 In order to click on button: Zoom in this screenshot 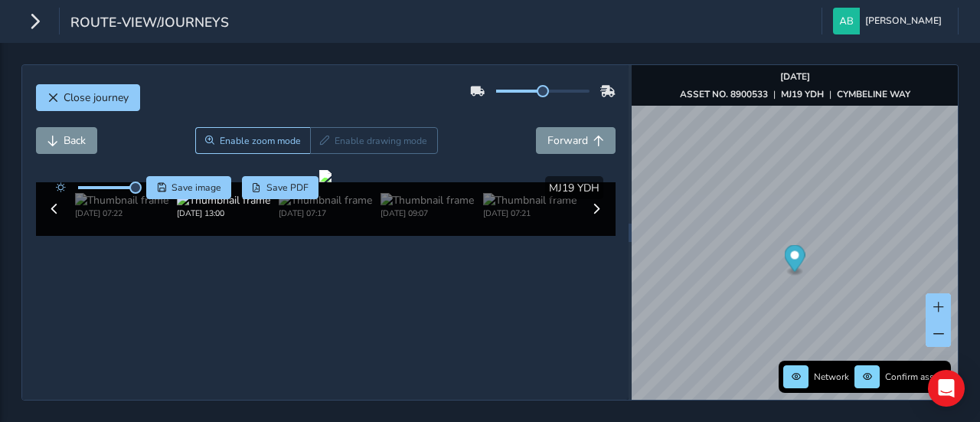, I will do `click(252, 140)`.